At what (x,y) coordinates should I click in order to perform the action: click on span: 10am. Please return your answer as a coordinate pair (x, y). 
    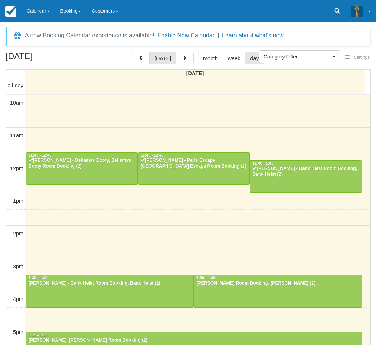
    Looking at the image, I should click on (17, 103).